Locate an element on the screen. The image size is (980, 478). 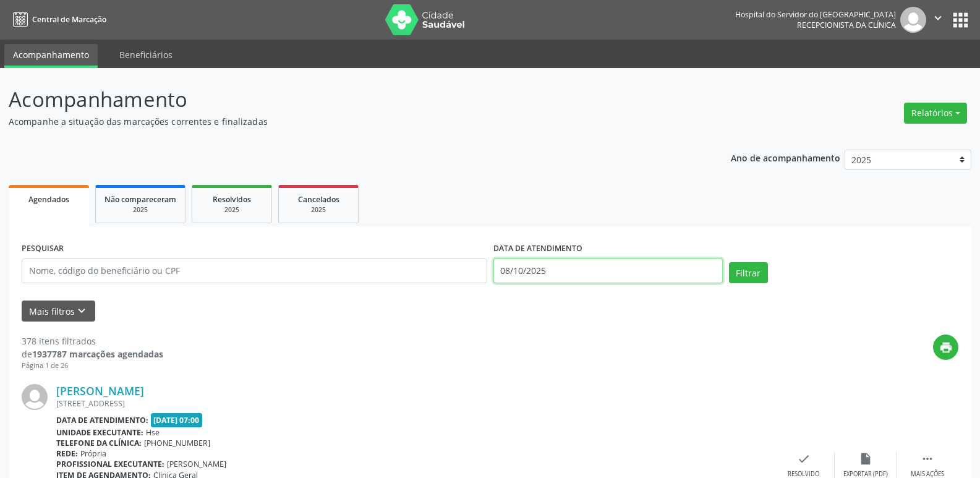
i: insert_drive_file is located at coordinates (866, 459).